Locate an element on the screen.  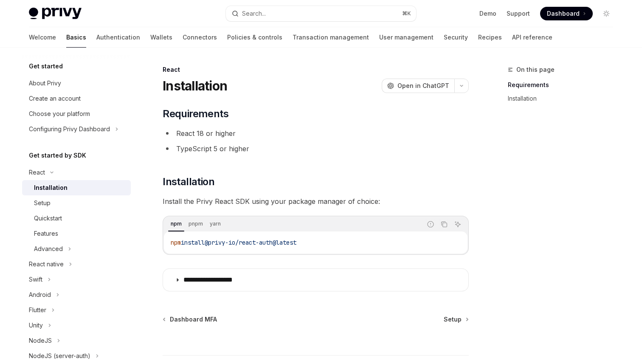
button: Toggle Configuring Privy Dashboard section is located at coordinates (77, 129).